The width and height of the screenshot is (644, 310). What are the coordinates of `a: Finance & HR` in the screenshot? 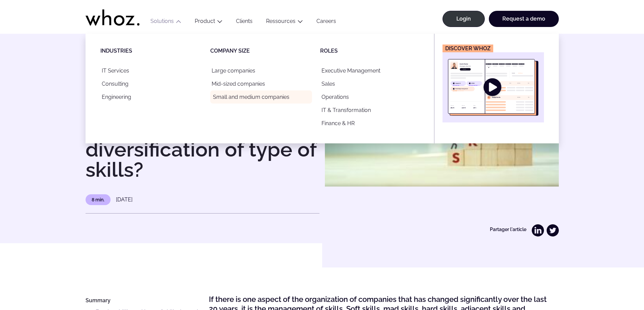 It's located at (371, 123).